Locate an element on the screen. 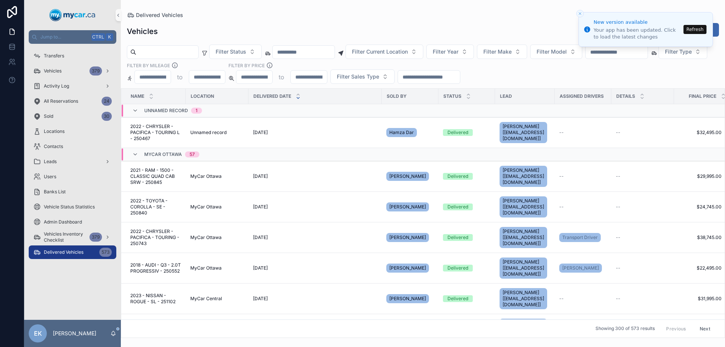 The width and height of the screenshot is (725, 347). span: 2022 - CHRYSLER - PACIFICA - TOURING L - 250467 is located at coordinates (156, 133).